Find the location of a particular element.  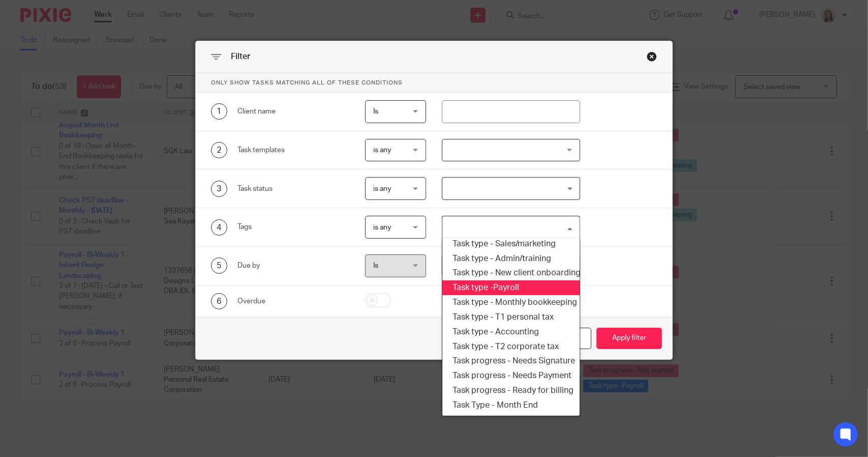

div: Client name is located at coordinates (293, 112).